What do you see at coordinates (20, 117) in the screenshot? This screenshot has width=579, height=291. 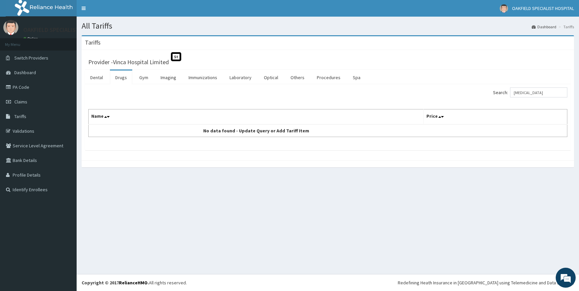 I see `span: Tariffs` at bounding box center [20, 117].